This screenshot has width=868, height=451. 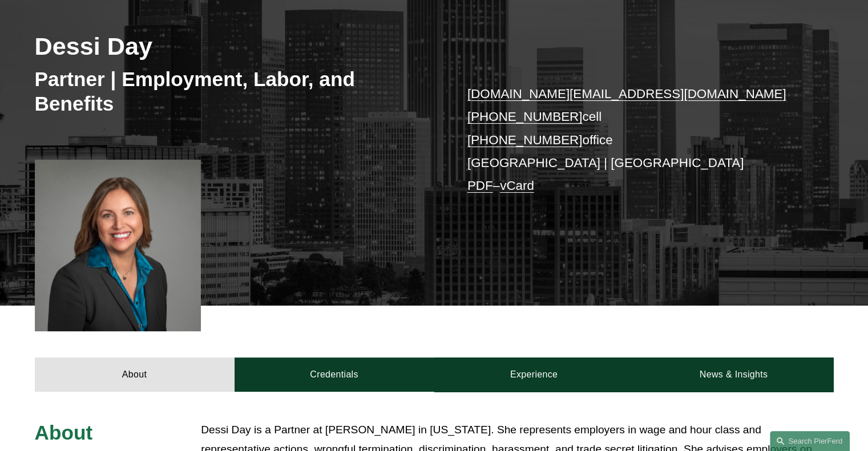 I want to click on a: About, so click(x=135, y=375).